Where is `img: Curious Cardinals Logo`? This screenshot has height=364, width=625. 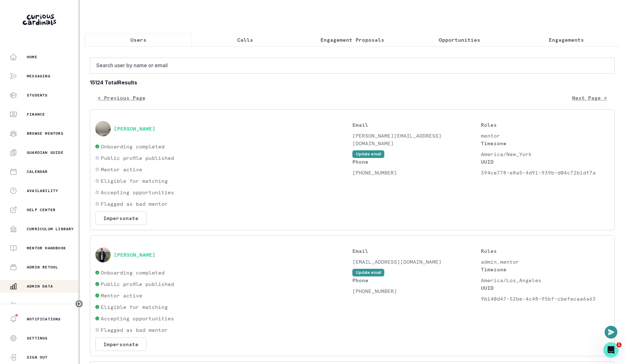 img: Curious Cardinals Logo is located at coordinates (39, 20).